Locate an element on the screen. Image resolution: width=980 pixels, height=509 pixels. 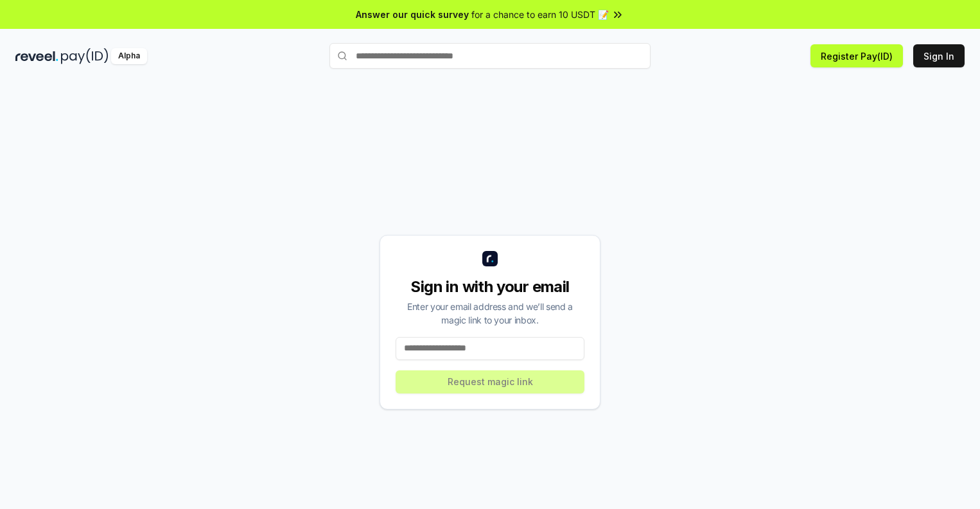
img: logo_small is located at coordinates (490, 259).